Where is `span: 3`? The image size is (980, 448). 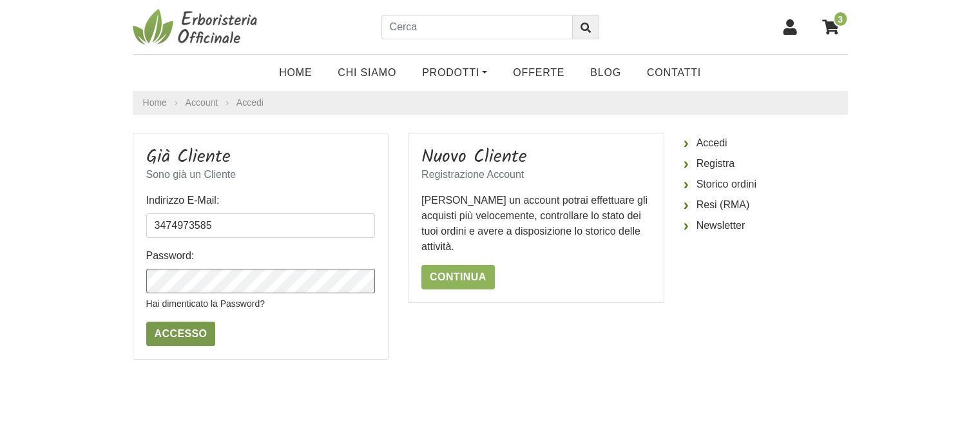
span: 3 is located at coordinates (840, 19).